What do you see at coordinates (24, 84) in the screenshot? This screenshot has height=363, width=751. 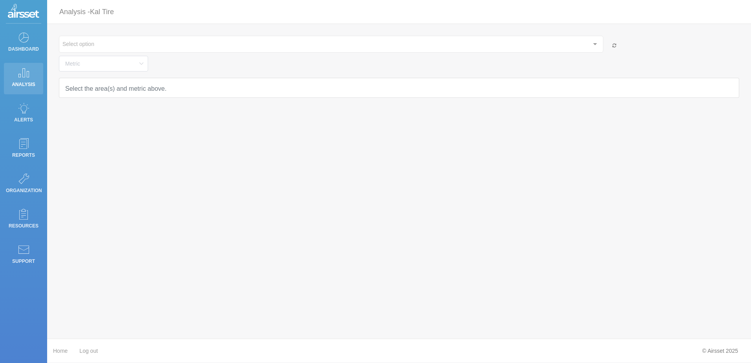 I see `p: Analysis` at bounding box center [24, 84].